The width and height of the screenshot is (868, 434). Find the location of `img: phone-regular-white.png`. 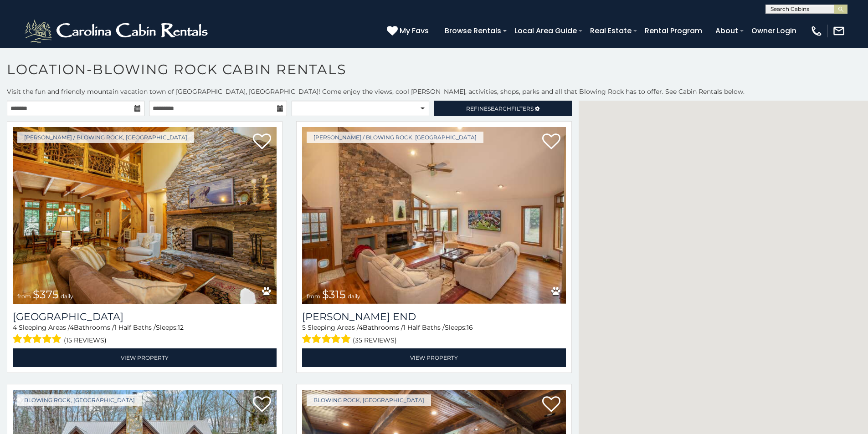

img: phone-regular-white.png is located at coordinates (816, 31).